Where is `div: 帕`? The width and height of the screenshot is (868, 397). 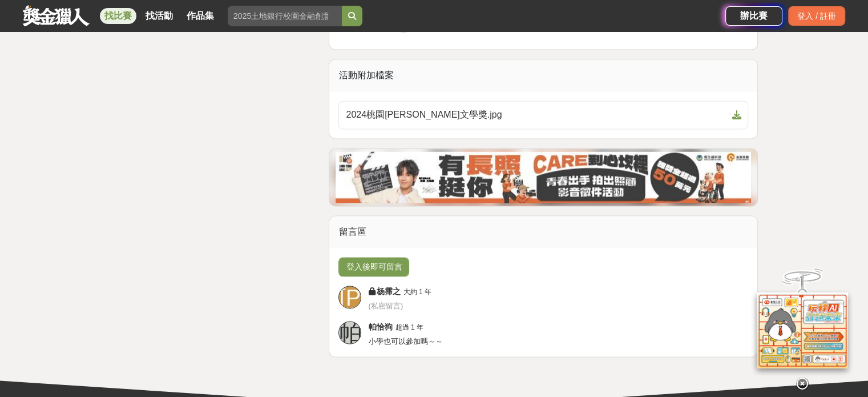
div: 帕 is located at coordinates (350, 332).